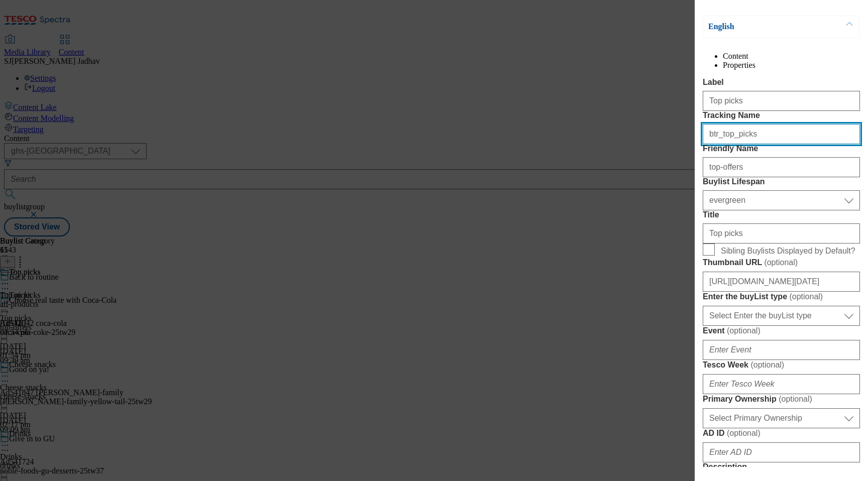  What do you see at coordinates (781, 331) in the screenshot?
I see `label: Event` at bounding box center [781, 331].